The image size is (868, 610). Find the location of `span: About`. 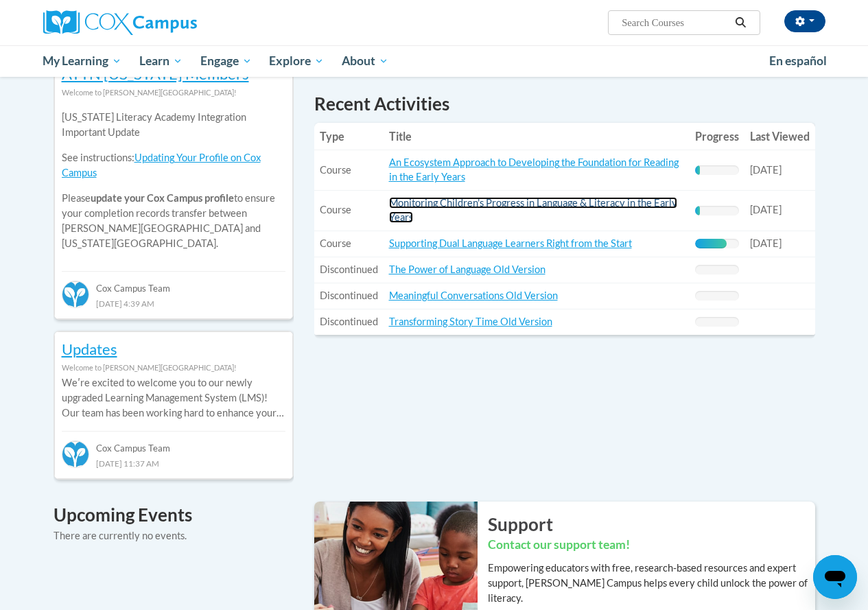

span: About is located at coordinates (365, 61).